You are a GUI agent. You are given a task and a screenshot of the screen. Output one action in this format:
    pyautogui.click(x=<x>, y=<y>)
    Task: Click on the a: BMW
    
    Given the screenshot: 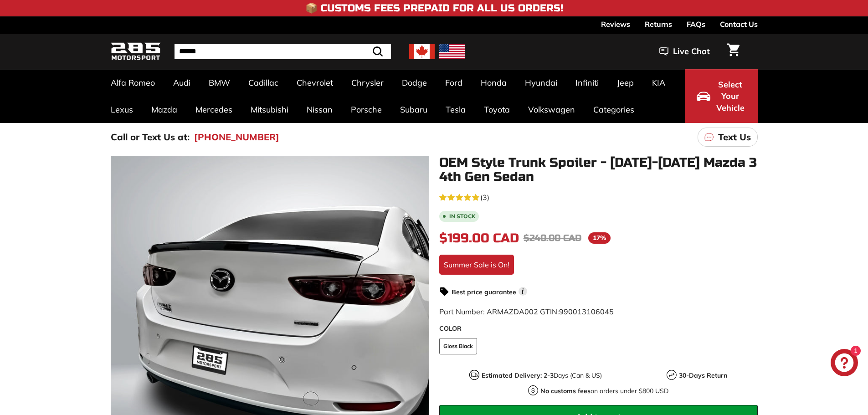 What is the action you would take?
    pyautogui.click(x=219, y=82)
    